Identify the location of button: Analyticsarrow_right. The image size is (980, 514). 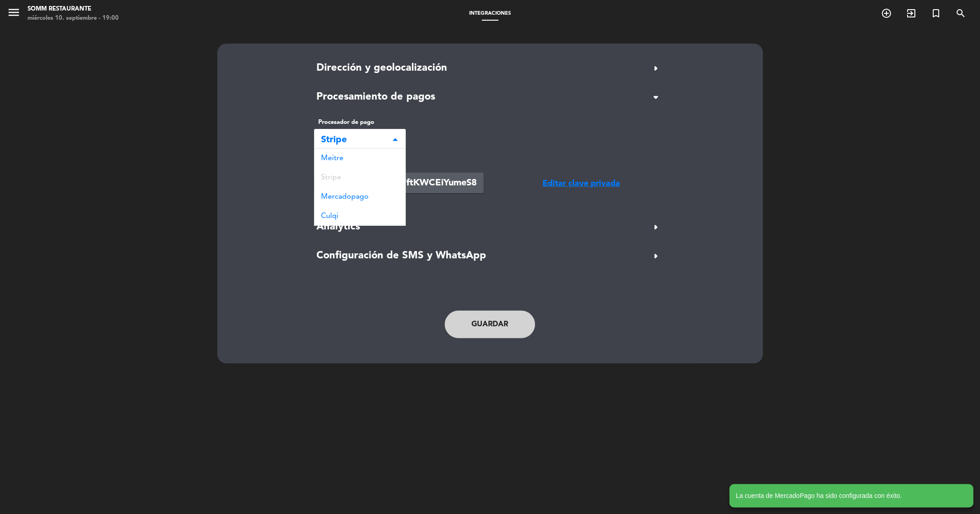
(490, 227).